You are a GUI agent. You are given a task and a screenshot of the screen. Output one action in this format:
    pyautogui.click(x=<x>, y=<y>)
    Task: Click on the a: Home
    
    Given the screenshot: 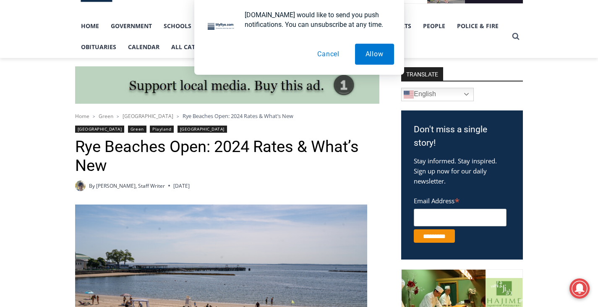 What is the action you would take?
    pyautogui.click(x=82, y=116)
    